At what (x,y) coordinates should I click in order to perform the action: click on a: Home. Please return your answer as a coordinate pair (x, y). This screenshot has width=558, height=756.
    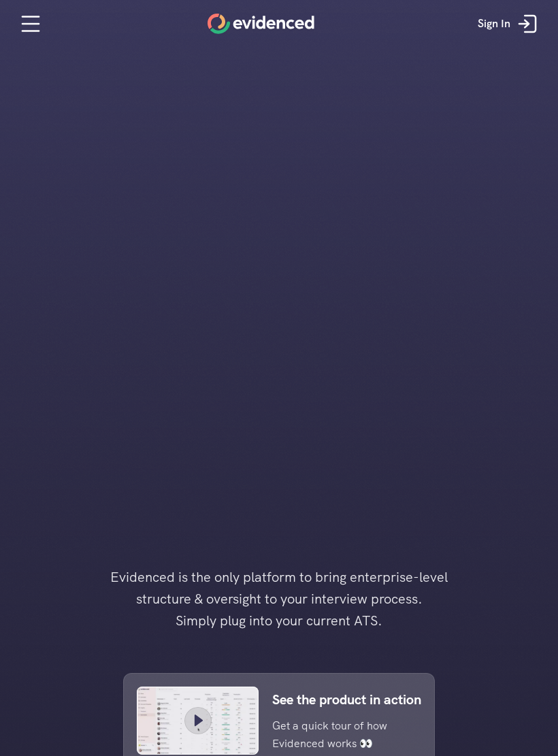
    Looking at the image, I should click on (260, 24).